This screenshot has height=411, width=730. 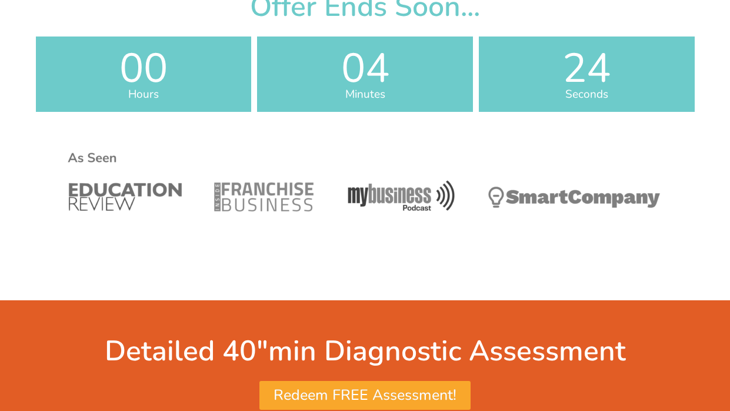 What do you see at coordinates (587, 94) in the screenshot?
I see `span: Seconds` at bounding box center [587, 94].